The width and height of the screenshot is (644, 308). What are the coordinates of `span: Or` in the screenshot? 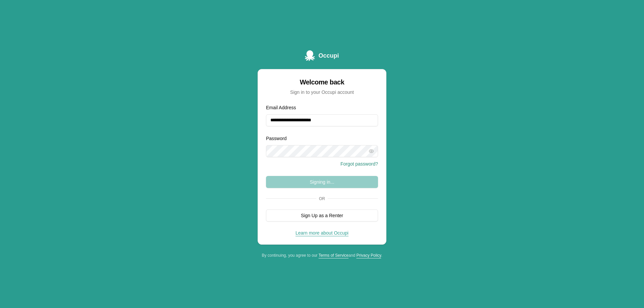 It's located at (322, 199).